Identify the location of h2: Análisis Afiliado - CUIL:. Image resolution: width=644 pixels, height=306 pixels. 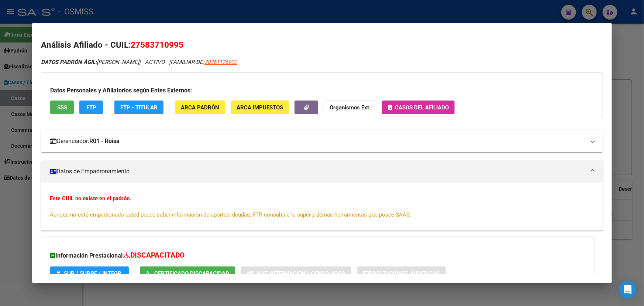
(322, 45).